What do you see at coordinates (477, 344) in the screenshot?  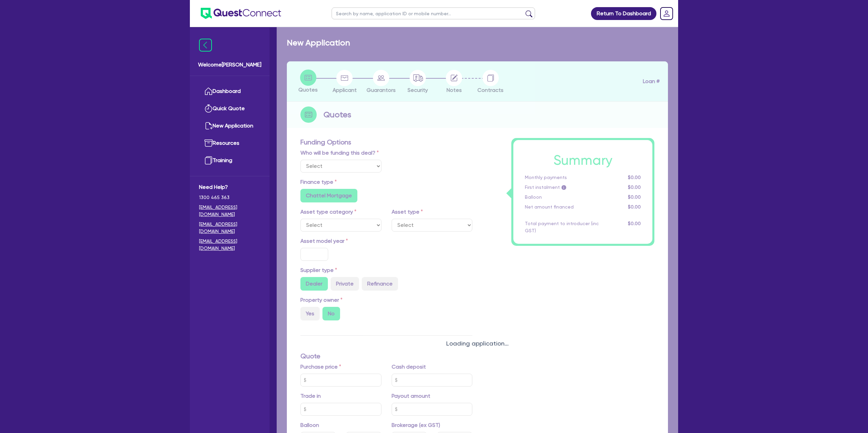 I see `div: Loading application...` at bounding box center [477, 344].